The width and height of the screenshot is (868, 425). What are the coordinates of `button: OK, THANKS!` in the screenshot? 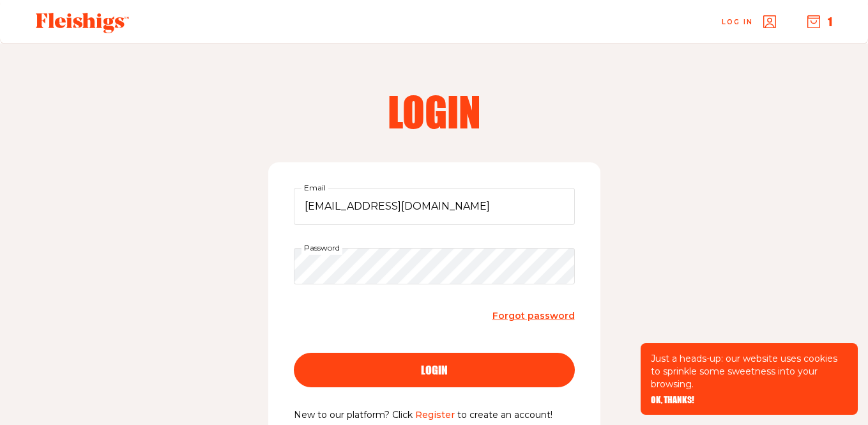 It's located at (673, 400).